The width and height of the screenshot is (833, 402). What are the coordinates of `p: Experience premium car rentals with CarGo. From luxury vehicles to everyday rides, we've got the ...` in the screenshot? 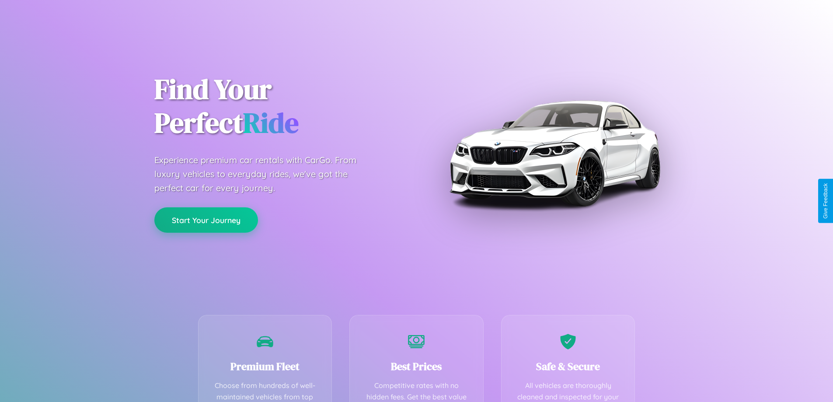 It's located at (264, 174).